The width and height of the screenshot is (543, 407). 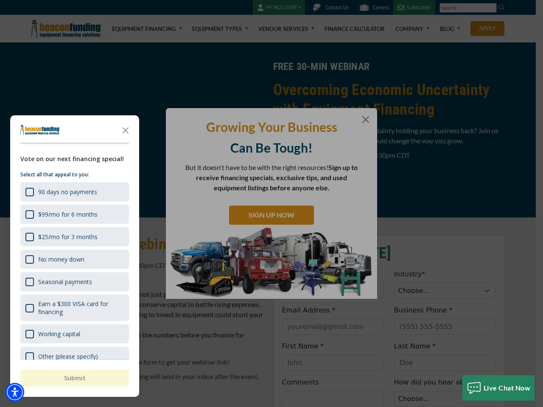 I want to click on div: Vote on our next financing special!, so click(x=75, y=159).